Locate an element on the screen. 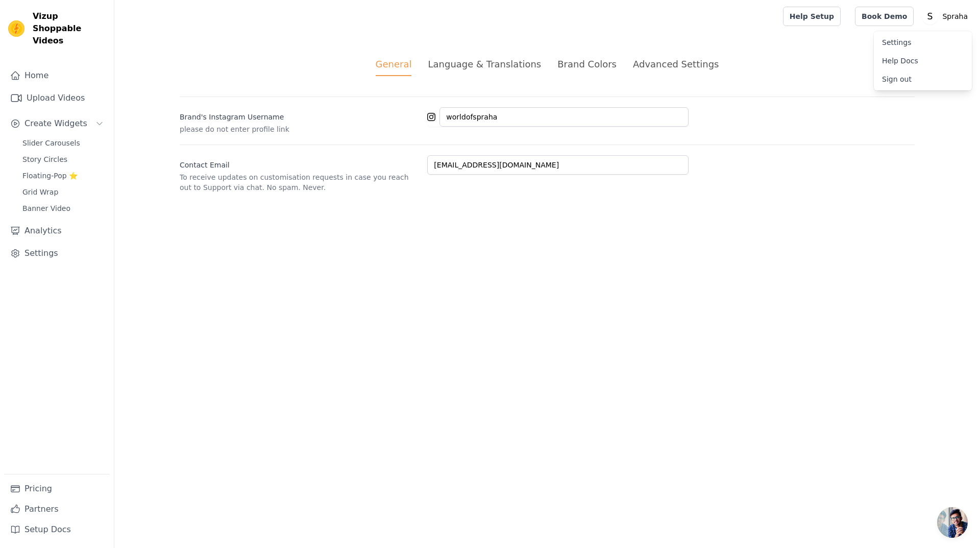 The width and height of the screenshot is (980, 548). a: Home is located at coordinates (57, 76).